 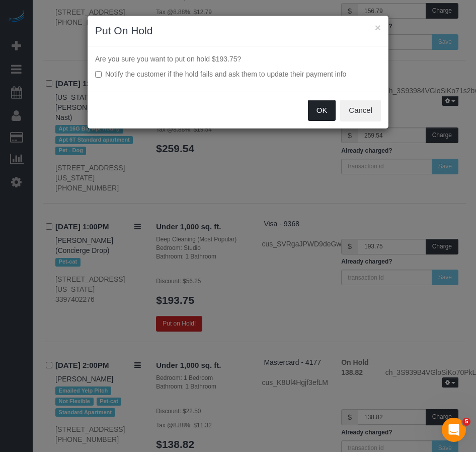 What do you see at coordinates (238, 72) in the screenshot?
I see `sui-modal: Put On Hold` at bounding box center [238, 72].